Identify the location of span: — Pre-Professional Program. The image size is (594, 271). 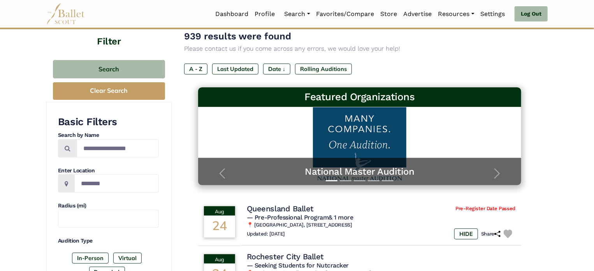
(300, 217).